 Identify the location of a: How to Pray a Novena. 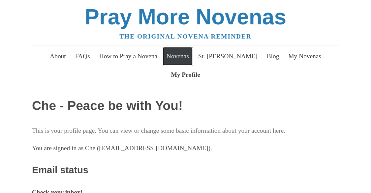
(128, 56).